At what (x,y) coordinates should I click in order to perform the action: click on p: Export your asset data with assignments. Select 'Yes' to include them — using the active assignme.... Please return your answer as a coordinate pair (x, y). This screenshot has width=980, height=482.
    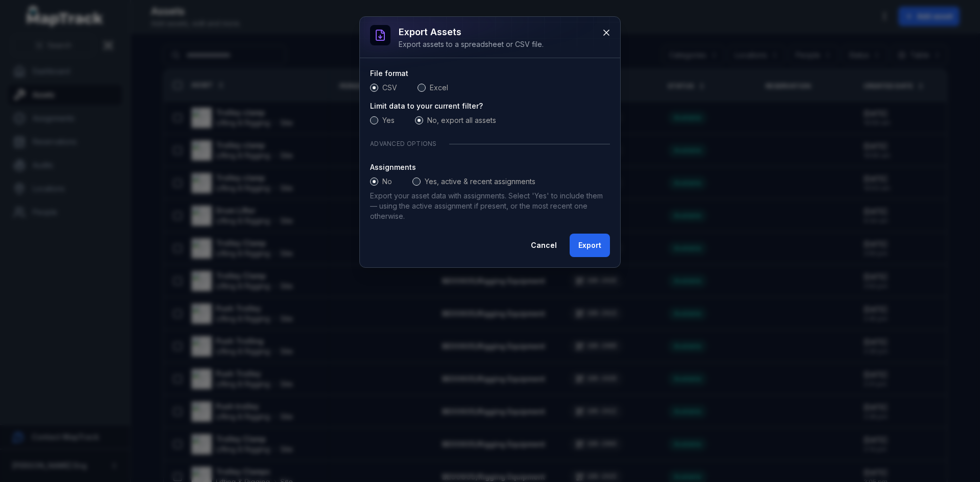
    Looking at the image, I should click on (490, 206).